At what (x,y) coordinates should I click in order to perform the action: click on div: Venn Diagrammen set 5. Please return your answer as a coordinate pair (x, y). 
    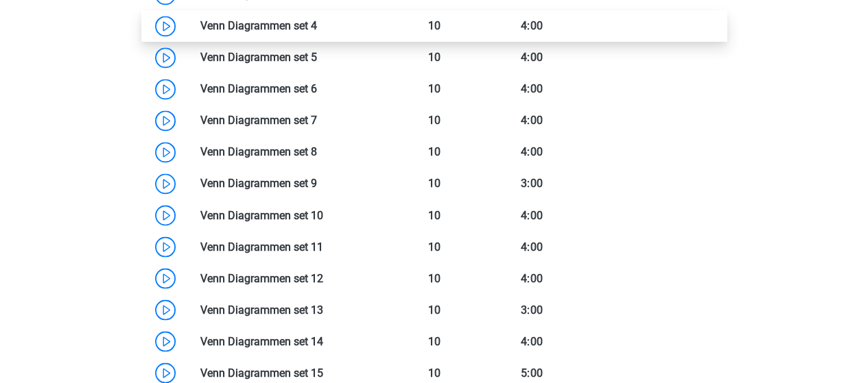
    Looking at the image, I should click on (288, 57).